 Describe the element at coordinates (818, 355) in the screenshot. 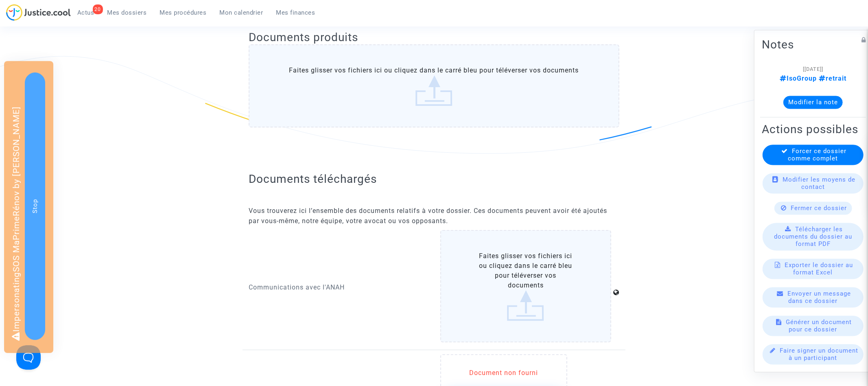

I see `span: Faire signer un document à un participant` at that location.